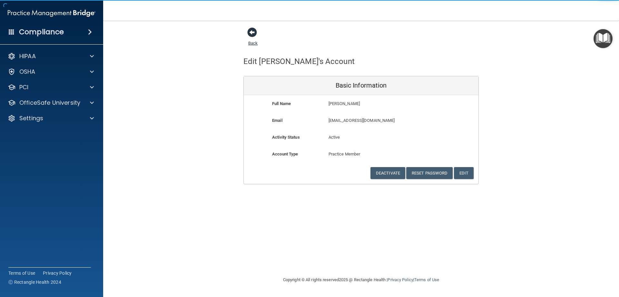 The height and width of the screenshot is (297, 619). I want to click on button: Edit, so click(464, 173).